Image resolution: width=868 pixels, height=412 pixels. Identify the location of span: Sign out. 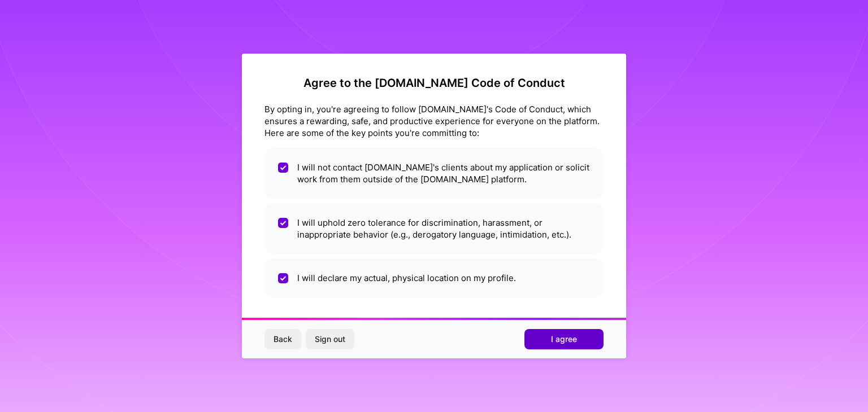
(330, 339).